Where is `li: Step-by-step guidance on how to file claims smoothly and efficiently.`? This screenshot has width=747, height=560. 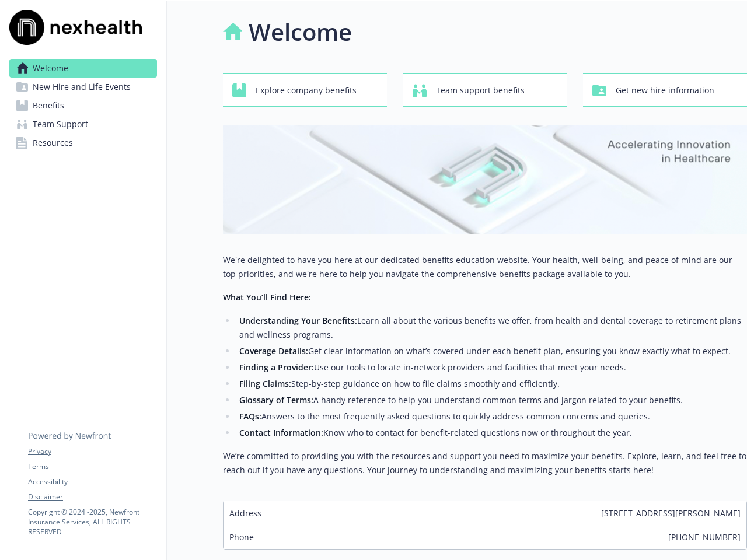
li: Step-by-step guidance on how to file claims smoothly and efficiently. is located at coordinates (491, 384).